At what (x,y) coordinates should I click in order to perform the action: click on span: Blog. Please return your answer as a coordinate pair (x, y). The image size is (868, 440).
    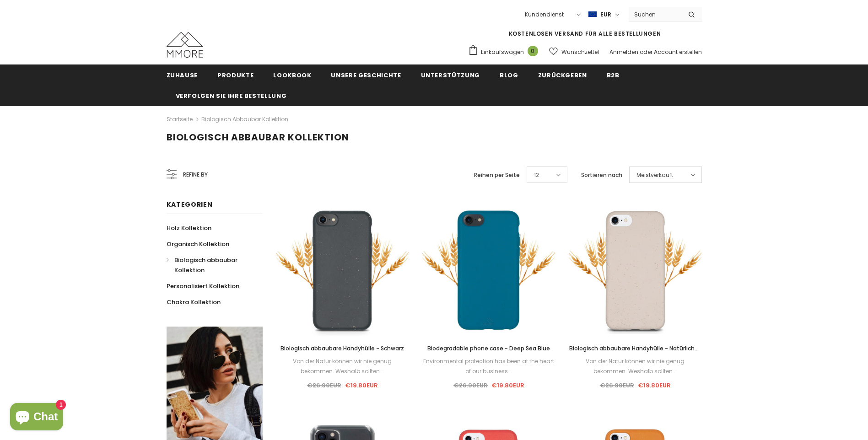
    Looking at the image, I should click on (509, 75).